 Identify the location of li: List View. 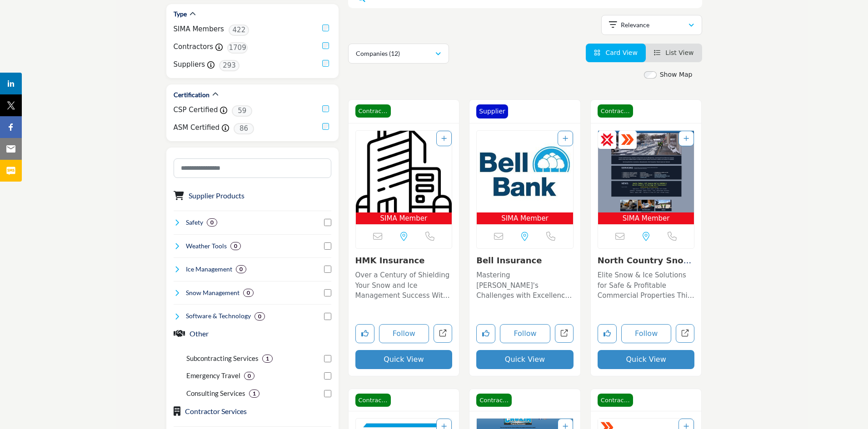
(674, 52).